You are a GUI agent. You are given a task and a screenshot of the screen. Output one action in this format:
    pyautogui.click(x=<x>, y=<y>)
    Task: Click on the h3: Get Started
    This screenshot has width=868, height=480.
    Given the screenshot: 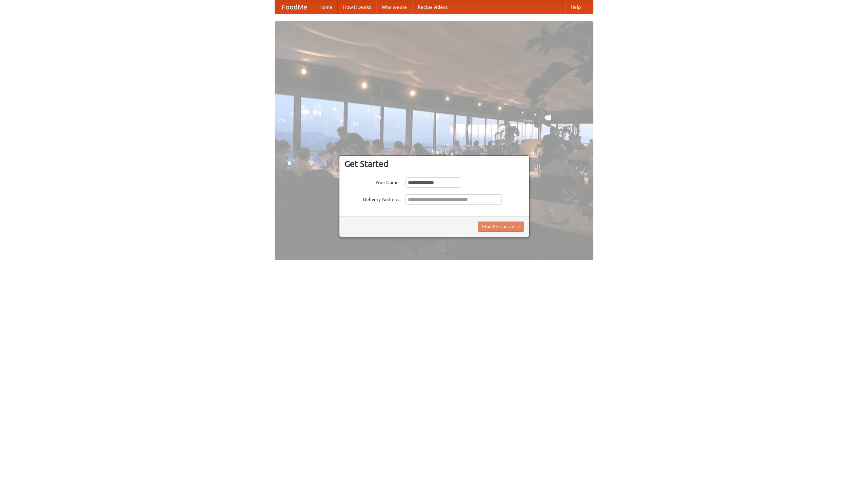 What is the action you would take?
    pyautogui.click(x=434, y=164)
    